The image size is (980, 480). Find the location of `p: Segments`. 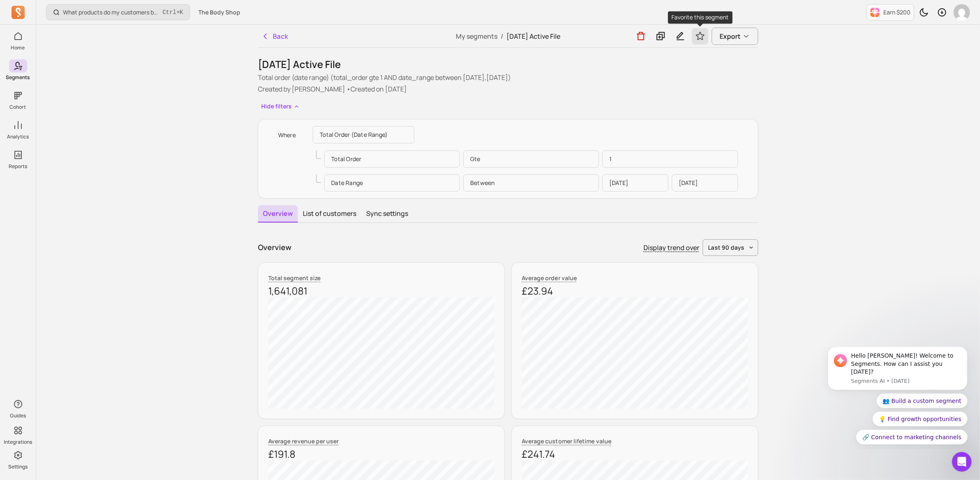

p: Segments is located at coordinates (18, 77).